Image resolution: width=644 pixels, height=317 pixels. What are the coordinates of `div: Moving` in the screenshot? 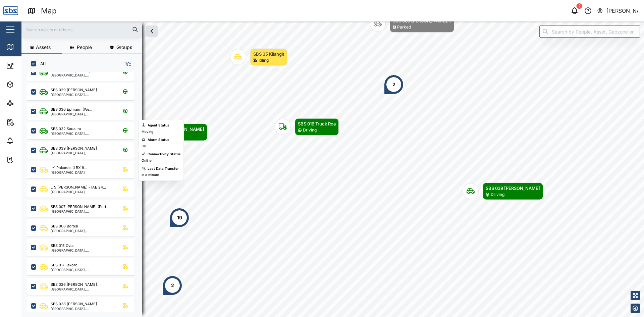 It's located at (147, 132).